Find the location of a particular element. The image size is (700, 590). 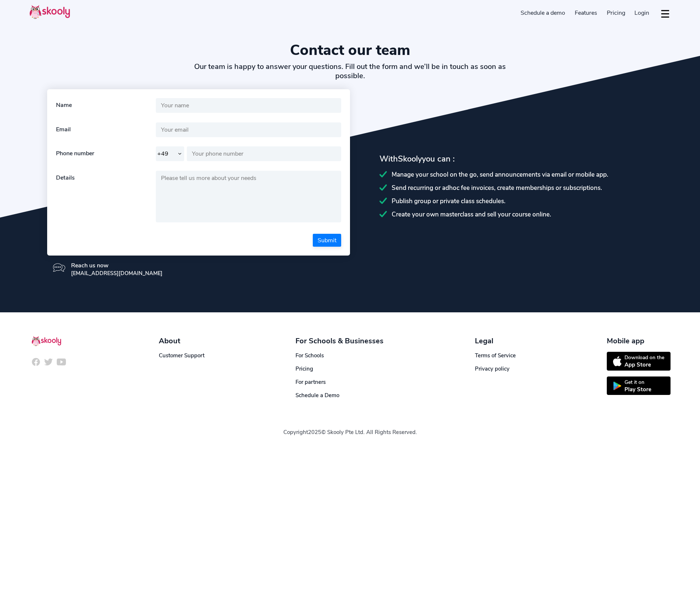

div: Publish group or private class schedules. is located at coordinates (516, 201).